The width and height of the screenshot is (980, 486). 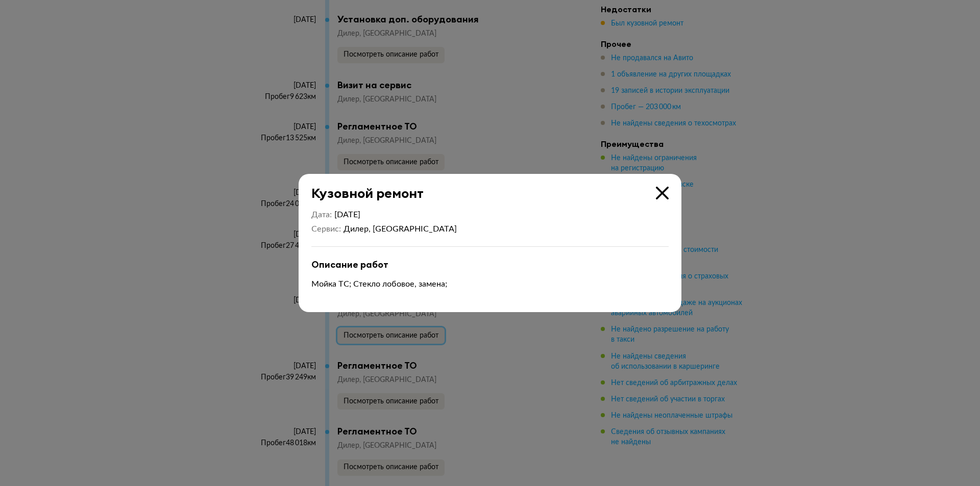 I want to click on div: Описание работ, so click(x=490, y=265).